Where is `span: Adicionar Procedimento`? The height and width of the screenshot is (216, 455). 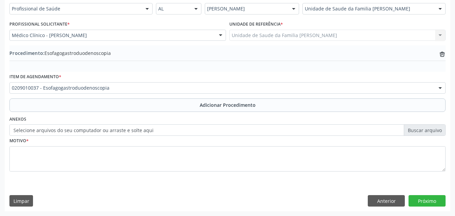 span: Adicionar Procedimento is located at coordinates (228, 105).